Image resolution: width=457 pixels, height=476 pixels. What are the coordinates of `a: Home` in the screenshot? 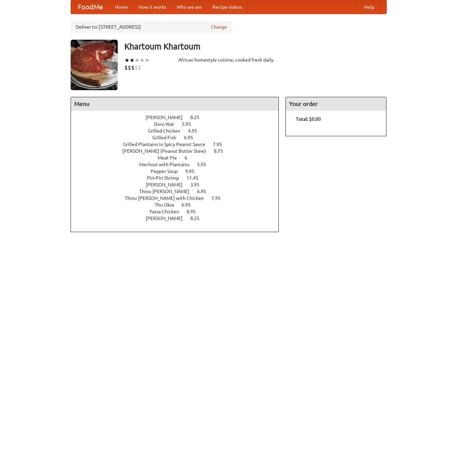 It's located at (121, 7).